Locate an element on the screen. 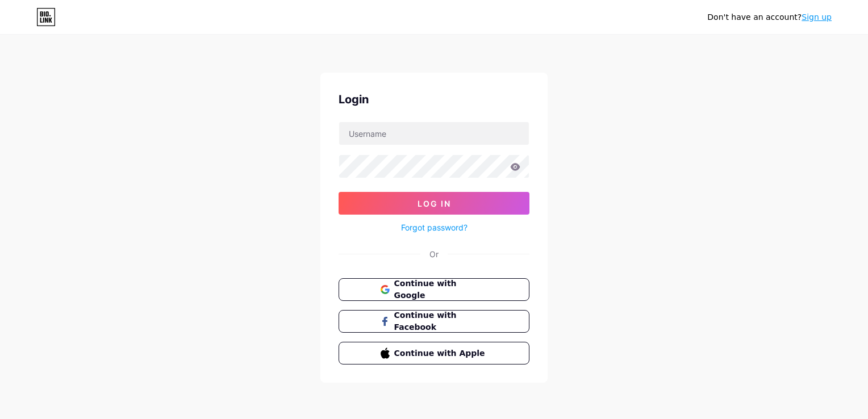 The width and height of the screenshot is (868, 419). span: Continue with Apple is located at coordinates (441, 353).